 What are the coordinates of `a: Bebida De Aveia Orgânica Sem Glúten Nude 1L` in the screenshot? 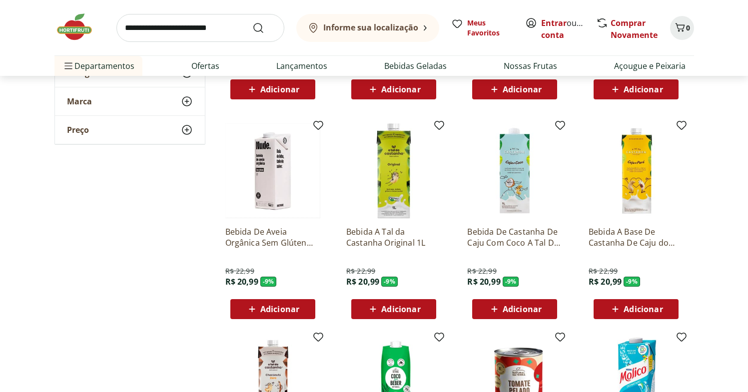 It's located at (273, 237).